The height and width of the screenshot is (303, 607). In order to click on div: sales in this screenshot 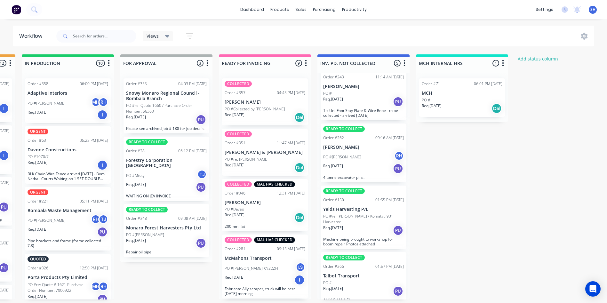, I will do `click(301, 10)`.